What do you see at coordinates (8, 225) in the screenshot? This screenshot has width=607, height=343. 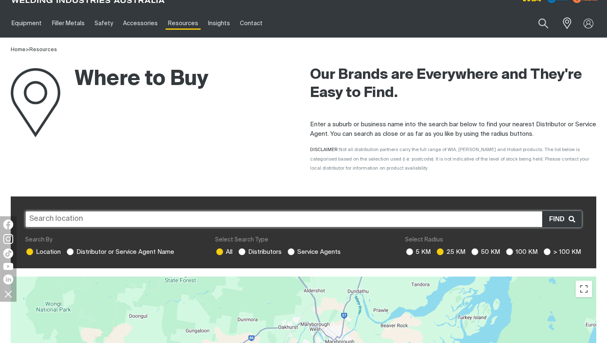 I see `img: Facebook` at bounding box center [8, 225].